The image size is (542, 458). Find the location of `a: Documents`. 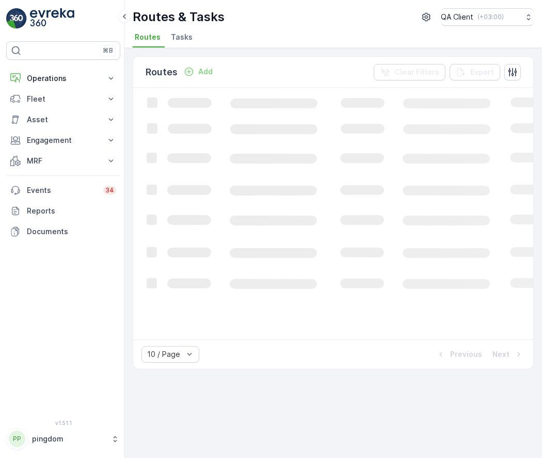

a: Documents is located at coordinates (63, 232).